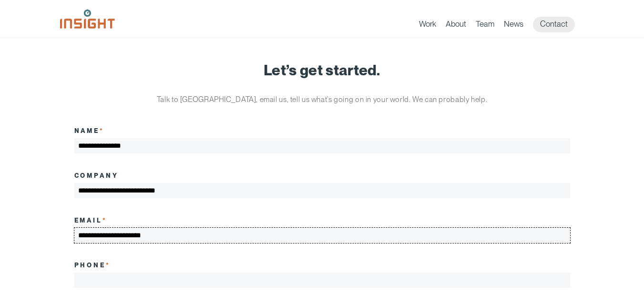  Describe the element at coordinates (93, 265) in the screenshot. I see `label: Phone` at that location.